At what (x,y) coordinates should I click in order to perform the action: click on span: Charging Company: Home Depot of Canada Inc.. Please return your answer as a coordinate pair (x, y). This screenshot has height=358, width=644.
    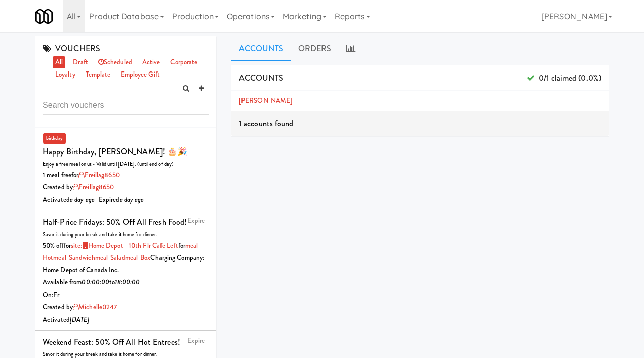
    Looking at the image, I should click on (123, 263).